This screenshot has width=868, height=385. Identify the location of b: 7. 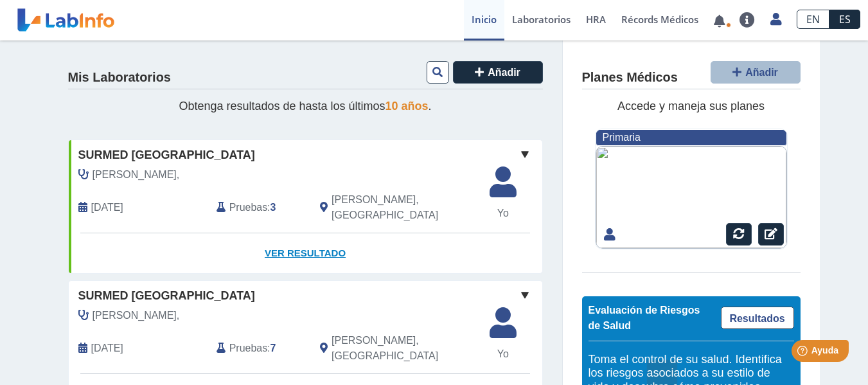
(273, 347).